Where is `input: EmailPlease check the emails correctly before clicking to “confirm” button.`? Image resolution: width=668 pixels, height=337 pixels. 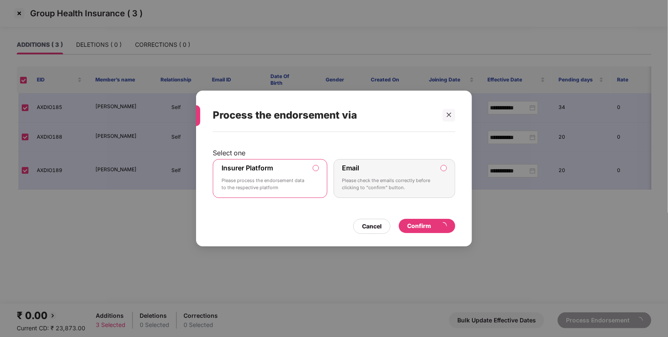
input: EmailPlease check the emails correctly before clicking to “confirm” button. is located at coordinates (444, 168).